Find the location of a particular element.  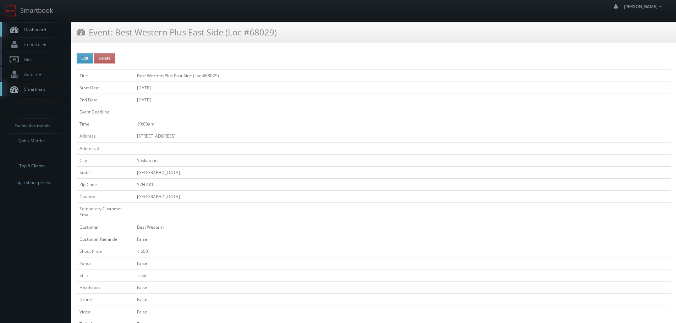

td: Event Deadline is located at coordinates (105, 112).